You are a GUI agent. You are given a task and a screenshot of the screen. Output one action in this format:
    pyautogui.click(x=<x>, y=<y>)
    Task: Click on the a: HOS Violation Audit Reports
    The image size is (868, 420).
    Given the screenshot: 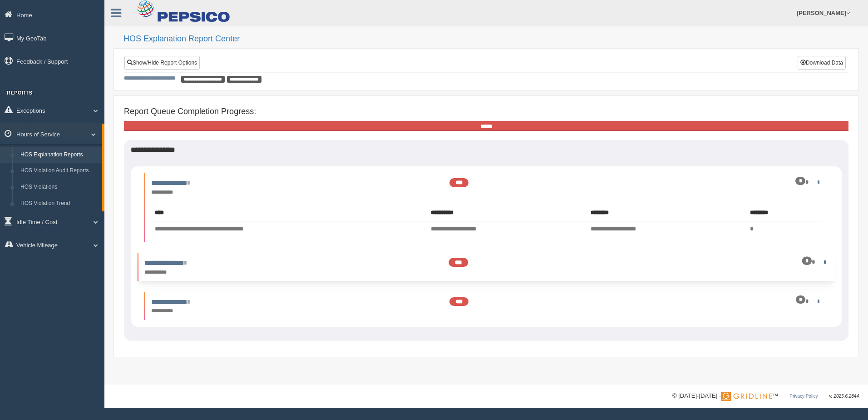 What is the action you would take?
    pyautogui.click(x=59, y=171)
    